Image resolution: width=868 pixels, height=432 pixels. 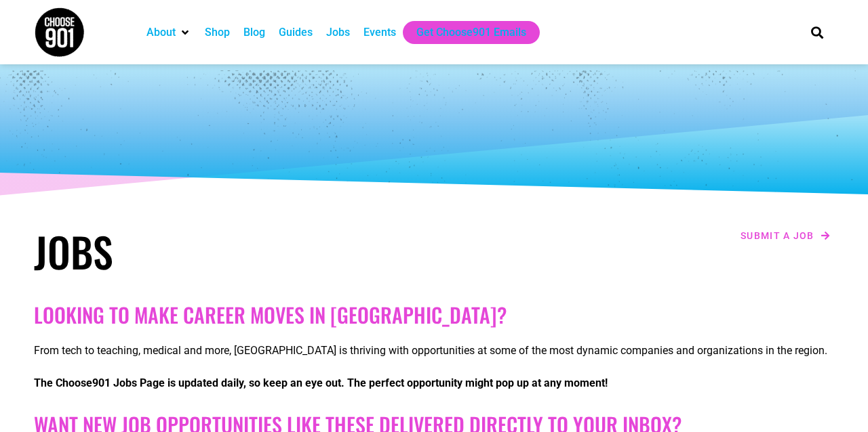 I want to click on a: Blog, so click(x=255, y=33).